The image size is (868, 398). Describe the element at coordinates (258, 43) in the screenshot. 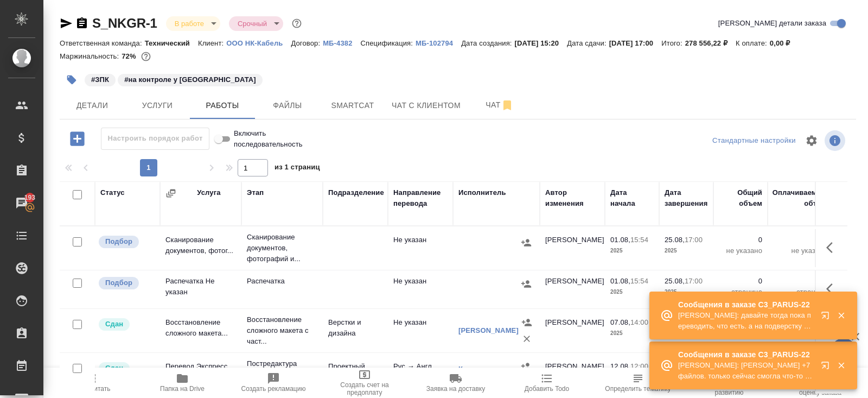

I see `p: ООО НК-Кабель` at that location.